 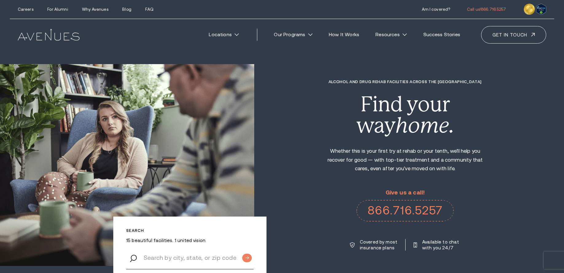 What do you see at coordinates (442, 35) in the screenshot?
I see `a: Success Stories` at bounding box center [442, 35].